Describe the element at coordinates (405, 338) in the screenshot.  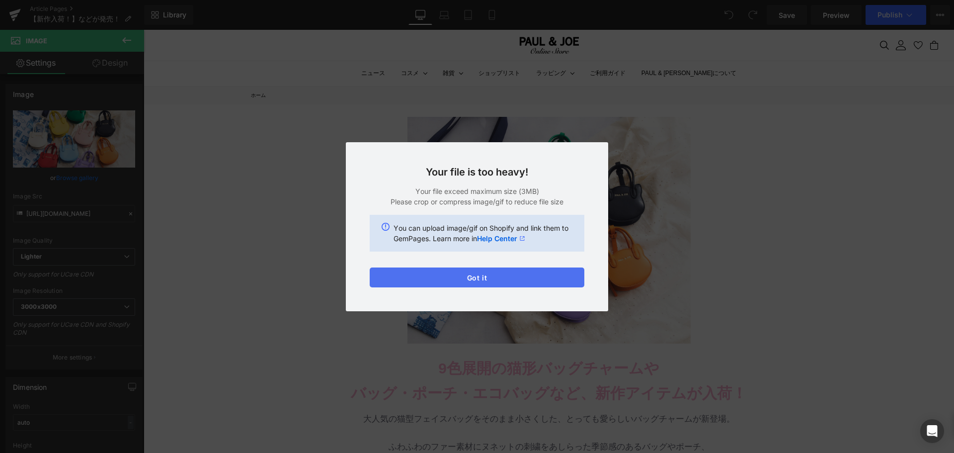
I see `b: 9色展開の猫形バッグチャームや` at that location.